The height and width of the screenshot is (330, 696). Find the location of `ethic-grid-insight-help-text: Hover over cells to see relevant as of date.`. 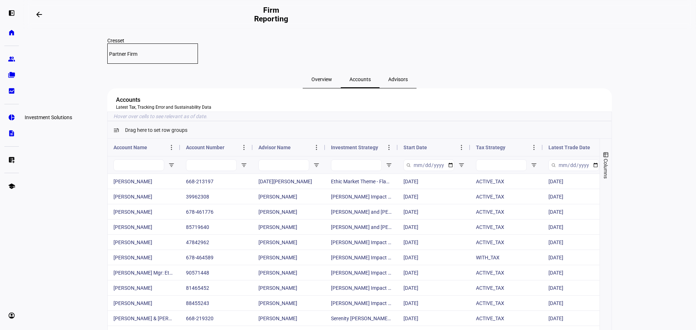

ethic-grid-insight-help-text: Hover over cells to see relevant as of date. is located at coordinates (360, 116).